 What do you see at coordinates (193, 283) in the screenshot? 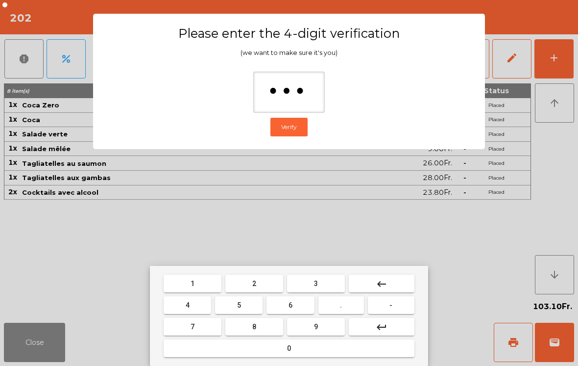
I see `span: 1` at bounding box center [193, 283].